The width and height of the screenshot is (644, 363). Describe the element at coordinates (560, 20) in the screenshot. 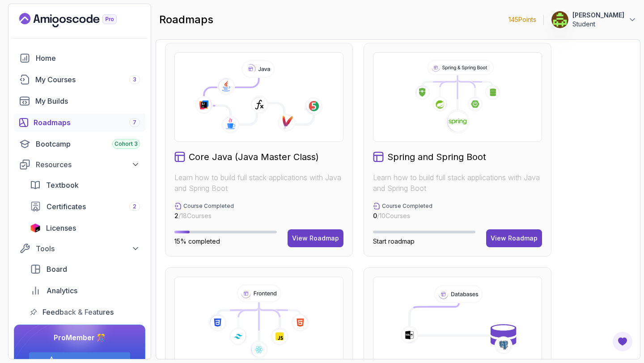

I see `img: user profile image` at that location.